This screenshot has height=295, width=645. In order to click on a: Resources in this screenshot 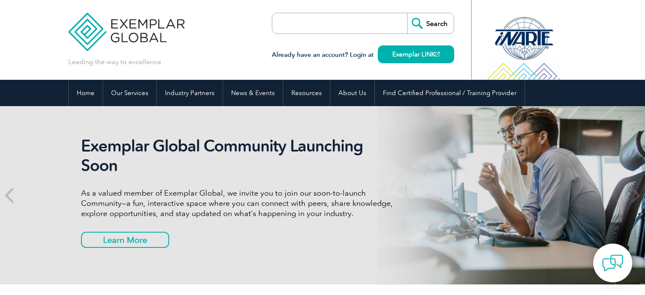, I will do `click(306, 93)`.